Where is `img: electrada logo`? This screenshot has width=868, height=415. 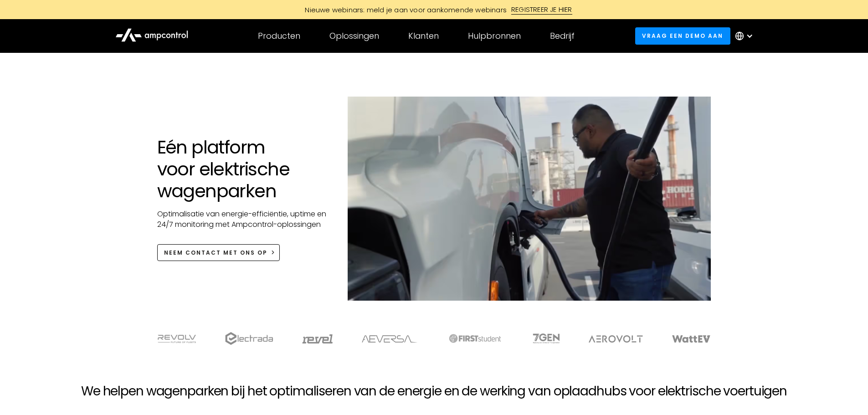 img: electrada logo is located at coordinates (249, 339).